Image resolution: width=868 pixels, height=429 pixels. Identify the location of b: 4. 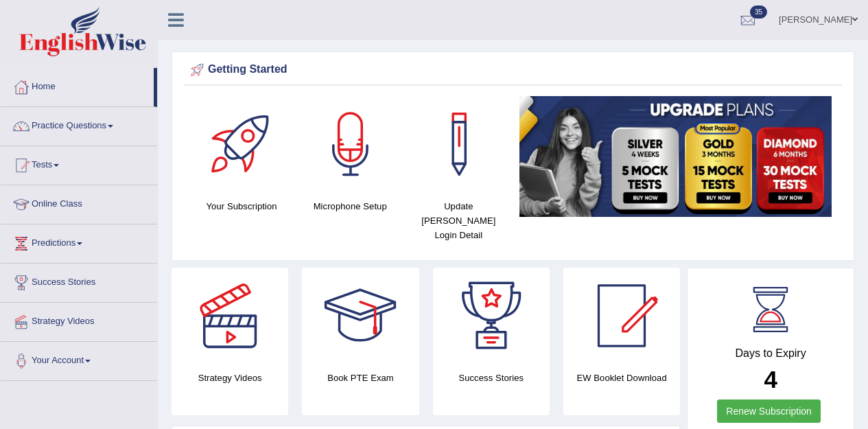
(770, 379).